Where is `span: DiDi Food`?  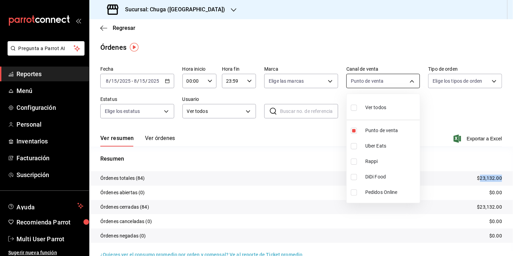 span: DiDi Food is located at coordinates (391, 177).